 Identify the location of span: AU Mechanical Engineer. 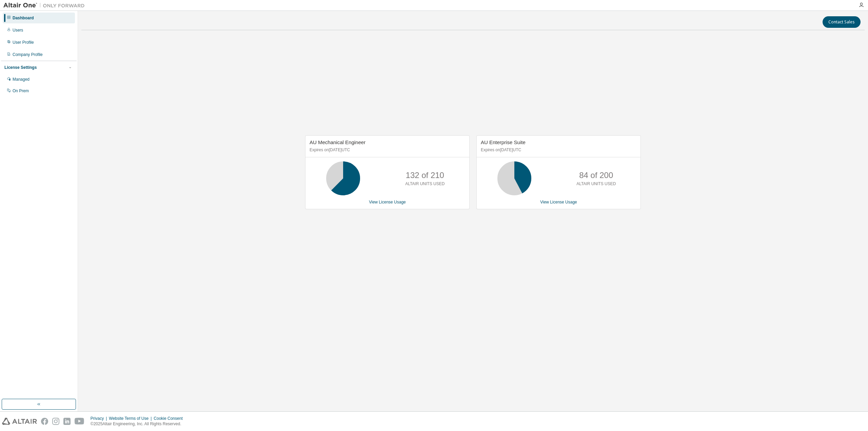
(338, 142).